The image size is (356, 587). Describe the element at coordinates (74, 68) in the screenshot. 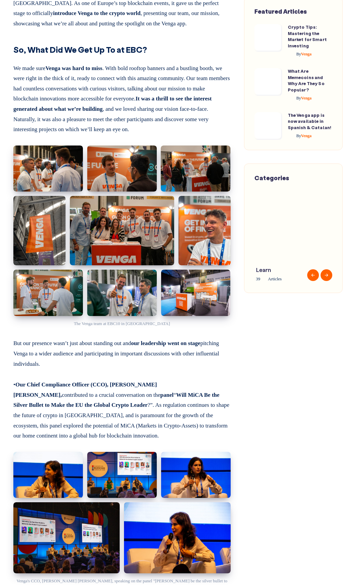

I see `strong: Venga was hard to miss` at that location.